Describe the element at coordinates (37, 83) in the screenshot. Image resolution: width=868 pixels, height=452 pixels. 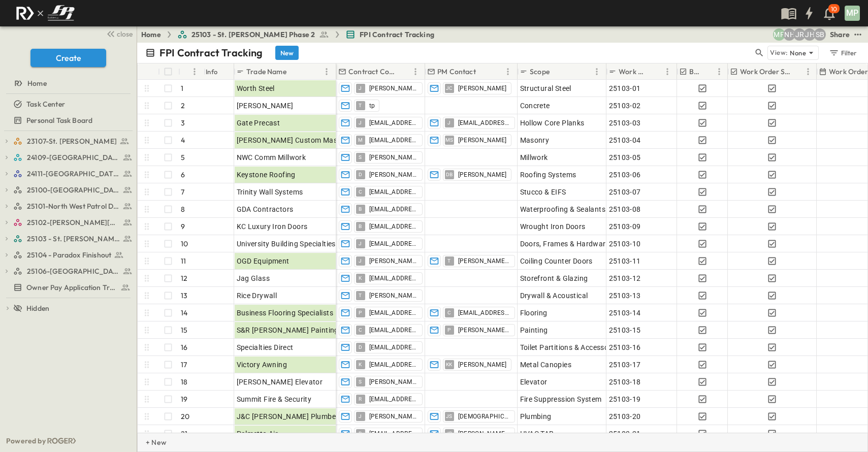
I see `span: Home` at that location.